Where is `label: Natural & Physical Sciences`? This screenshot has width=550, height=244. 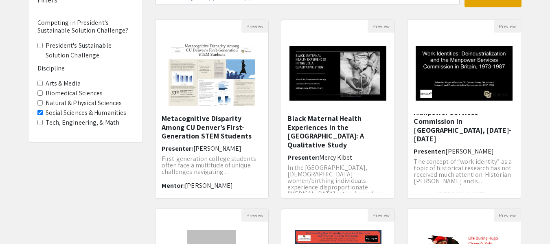
label: Natural & Physical Sciences is located at coordinates (84, 103).